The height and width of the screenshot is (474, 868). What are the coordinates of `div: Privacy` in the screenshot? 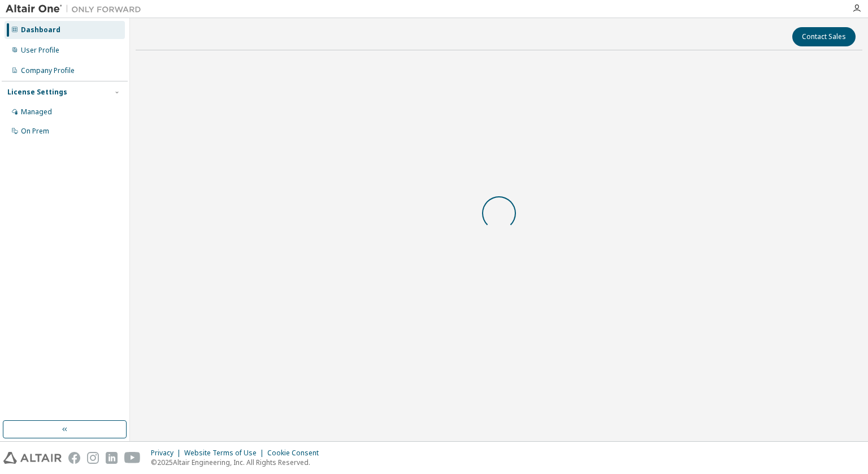 It's located at (167, 453).